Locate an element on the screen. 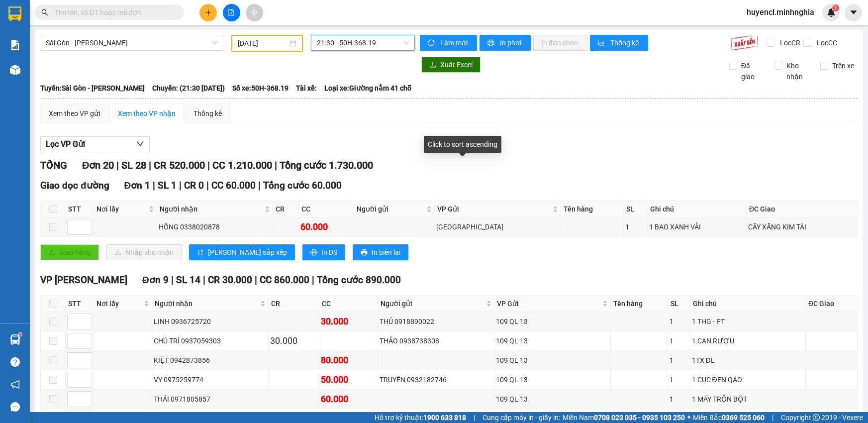 The image size is (868, 423). span: Đã giao is located at coordinates (752, 71).